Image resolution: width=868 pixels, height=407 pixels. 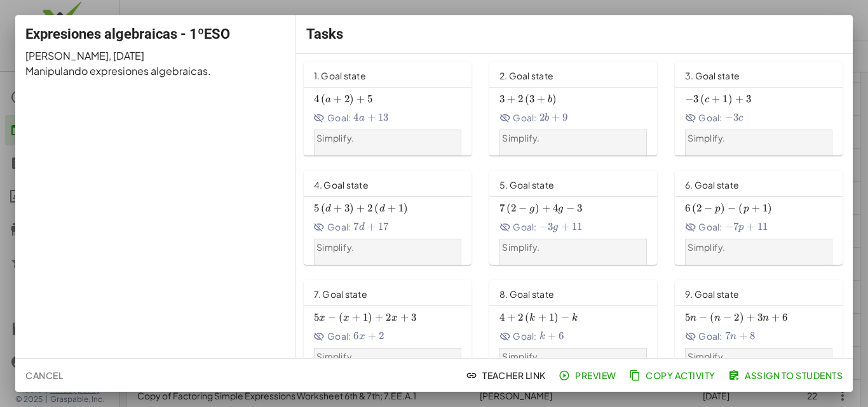 What do you see at coordinates (674, 376) in the screenshot?
I see `button: Copy Activity` at bounding box center [674, 376].